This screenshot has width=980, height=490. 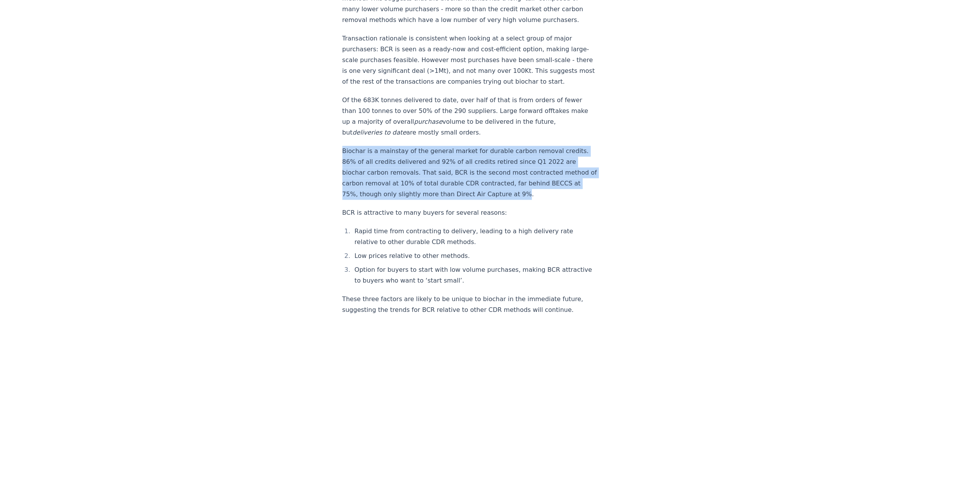 What do you see at coordinates (367, 132) in the screenshot?
I see `em: deliveries` at bounding box center [367, 132].